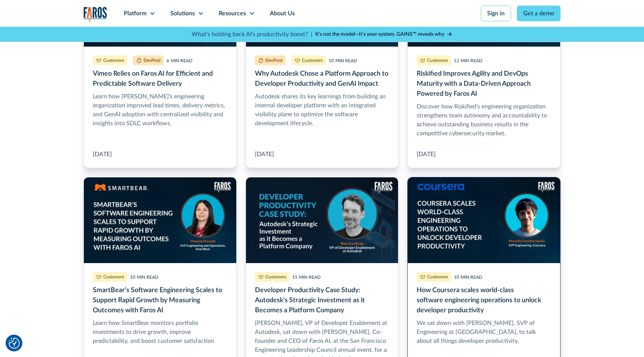 The height and width of the screenshot is (357, 644). Describe the element at coordinates (322, 221) in the screenshot. I see `img: Ben Cochran Autodesk Developer Productivity Case Study blog banner` at that location.